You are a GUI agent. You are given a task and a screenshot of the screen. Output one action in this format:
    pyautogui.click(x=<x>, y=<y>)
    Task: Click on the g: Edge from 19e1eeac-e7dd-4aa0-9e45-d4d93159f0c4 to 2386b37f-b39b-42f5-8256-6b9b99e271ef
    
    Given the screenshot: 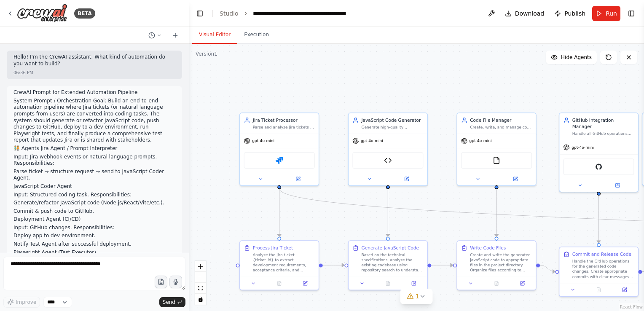 What is the action you would take?
    pyautogui.click(x=548, y=268)
    